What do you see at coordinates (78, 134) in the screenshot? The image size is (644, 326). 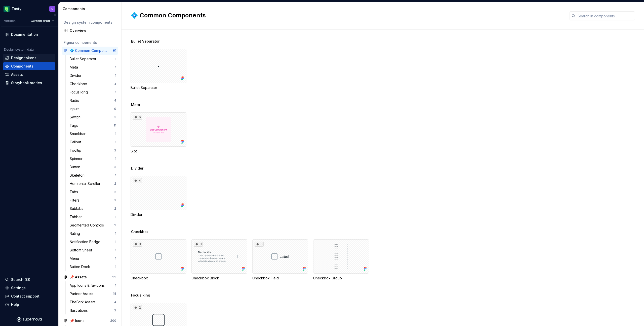 I see `div: Snackbar` at bounding box center [78, 134].